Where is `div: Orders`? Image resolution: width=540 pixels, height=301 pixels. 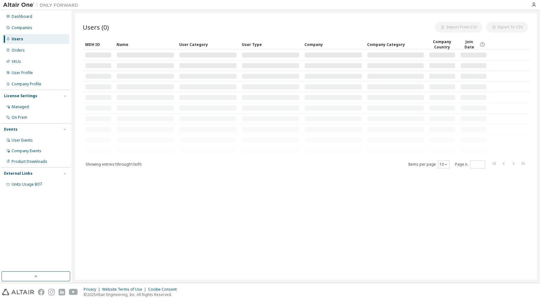 div: Orders is located at coordinates (18, 50).